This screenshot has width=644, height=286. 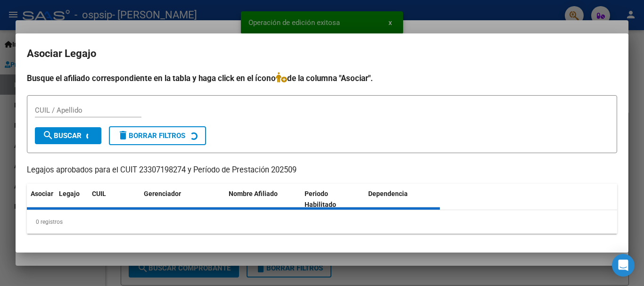 What do you see at coordinates (152, 136) in the screenshot?
I see `span: Borrar Filtros` at bounding box center [152, 136].